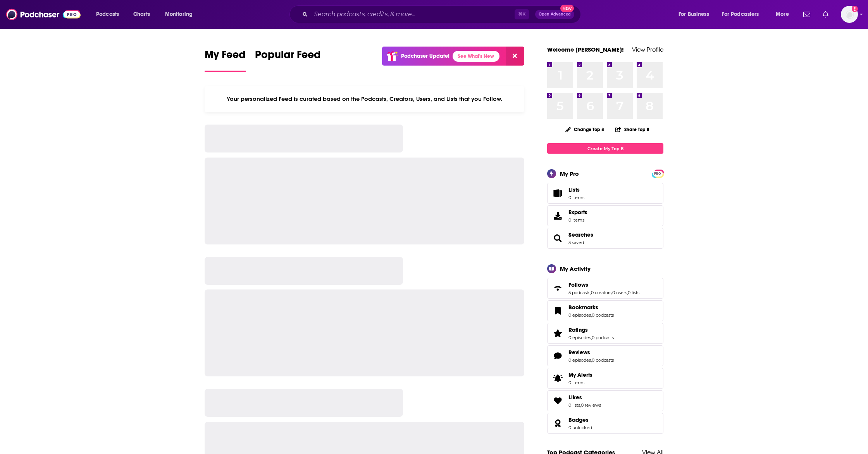  What do you see at coordinates (522, 14) in the screenshot?
I see `span: ⌘ K` at bounding box center [522, 14].